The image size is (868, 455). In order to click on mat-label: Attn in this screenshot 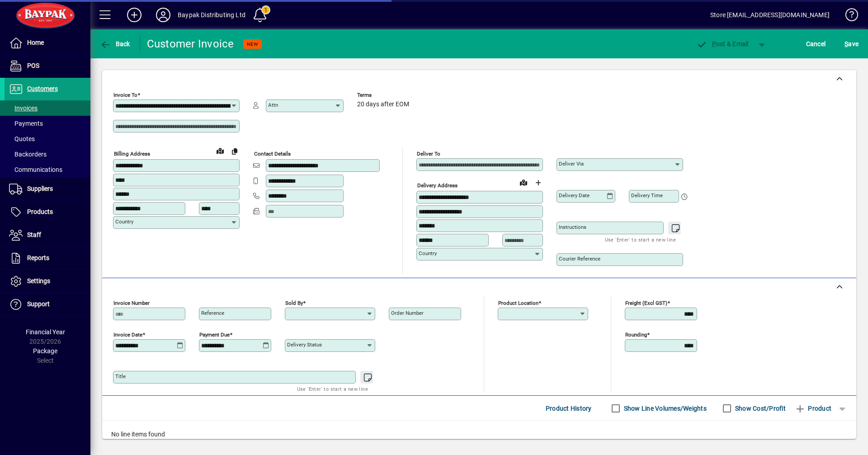, I will do `click(273, 105)`.